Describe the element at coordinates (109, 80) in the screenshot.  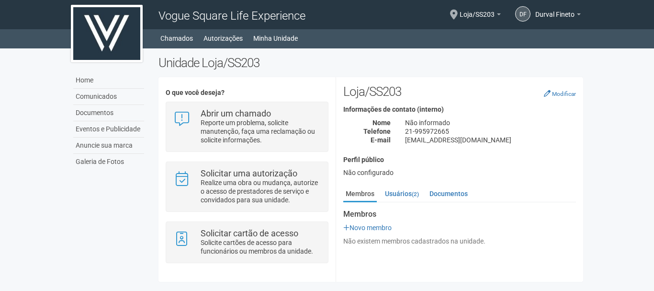
I see `a: Home` at that location.